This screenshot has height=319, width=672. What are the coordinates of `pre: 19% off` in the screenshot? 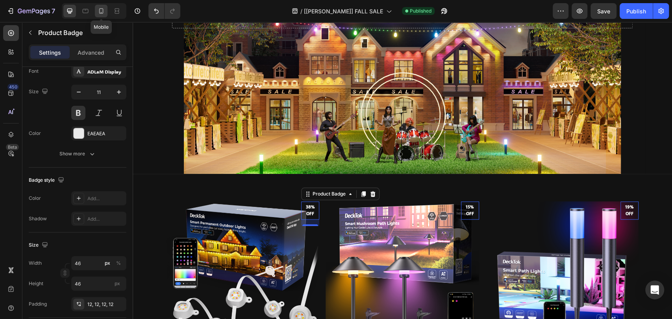 It's located at (497, 188).